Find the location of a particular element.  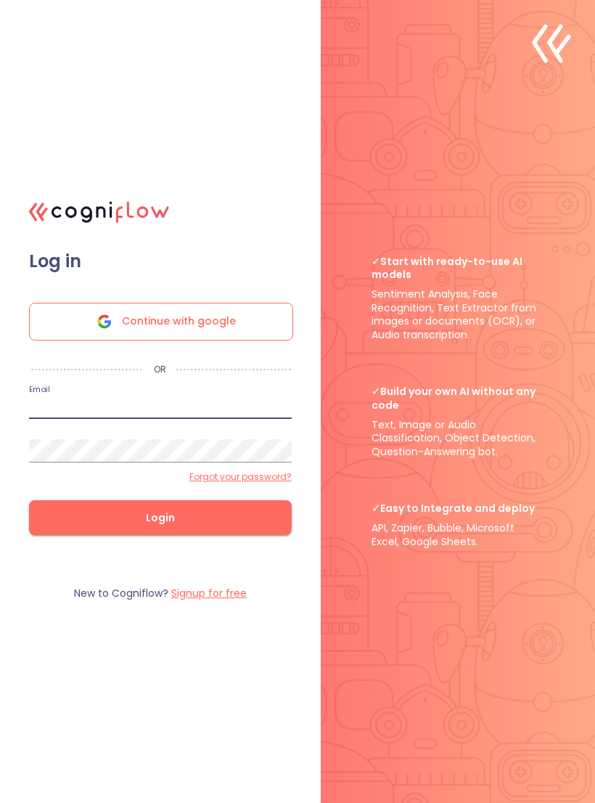

span: Build your own AI without any code is located at coordinates (458, 398).